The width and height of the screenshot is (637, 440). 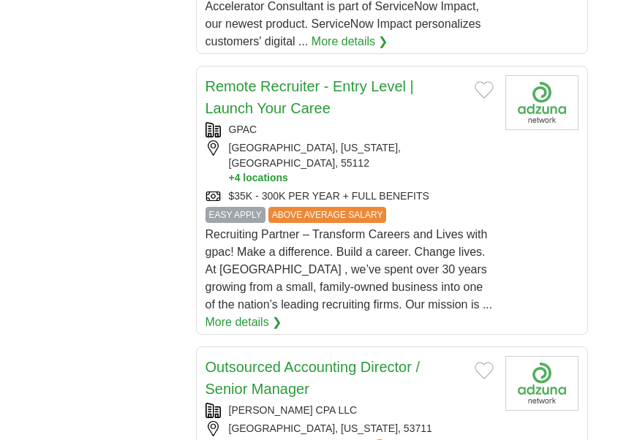 I want to click on a: Outsourced Accounting Director / Senior Manager, so click(x=312, y=378).